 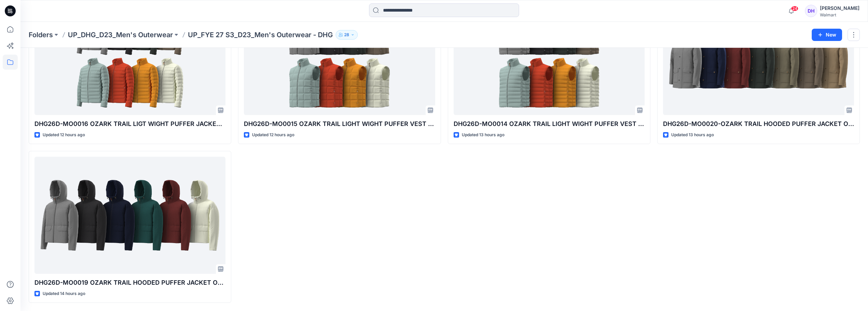 I want to click on a: DHG26D-MO0019 OZARK TRAIL HOODED PUFFER JACKET OPT 2, so click(x=130, y=215).